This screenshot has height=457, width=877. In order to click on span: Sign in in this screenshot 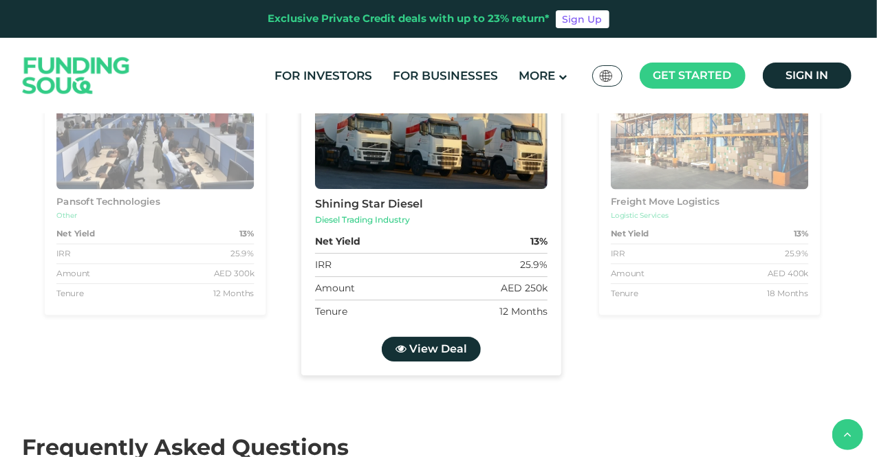, I will do `click(807, 75)`.